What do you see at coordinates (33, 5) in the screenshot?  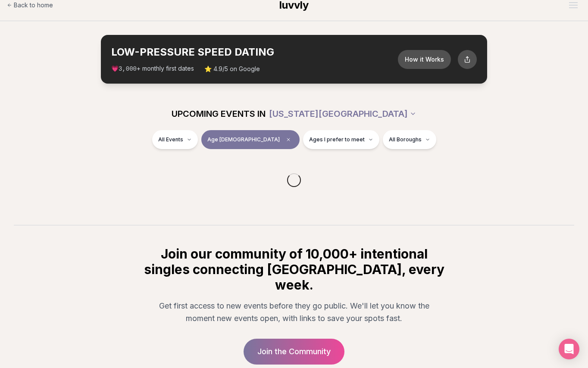 I see `span: Back to home` at bounding box center [33, 5].